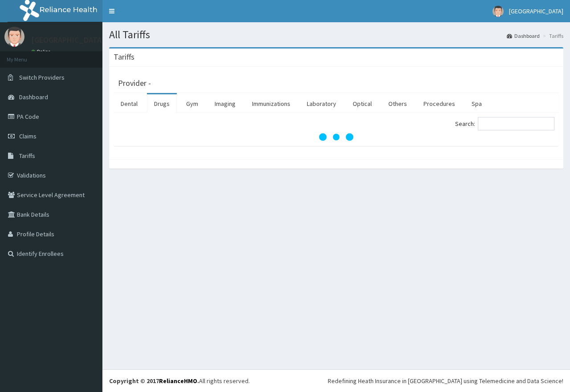 Image resolution: width=570 pixels, height=392 pixels. I want to click on a: Spa, so click(477, 104).